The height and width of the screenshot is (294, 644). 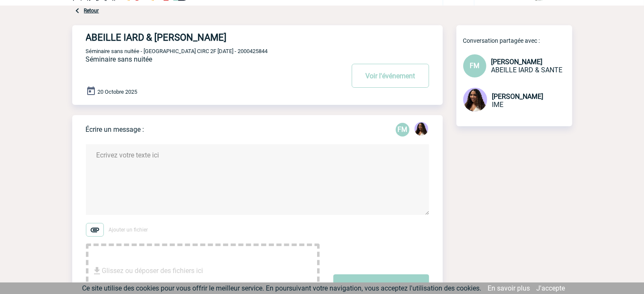 What do you see at coordinates (527, 70) in the screenshot?
I see `span: ABEILLE IARD & SANTE` at bounding box center [527, 70].